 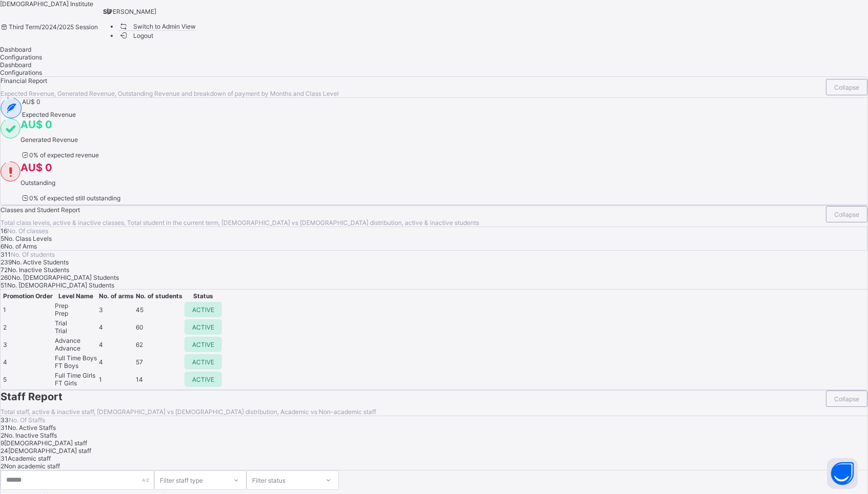 I want to click on span: No. Inactive Staffs, so click(x=30, y=434).